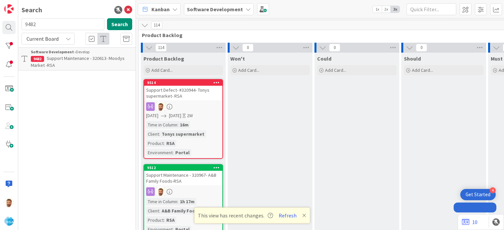  Describe the element at coordinates (470, 222) in the screenshot. I see `a: 10` at that location.